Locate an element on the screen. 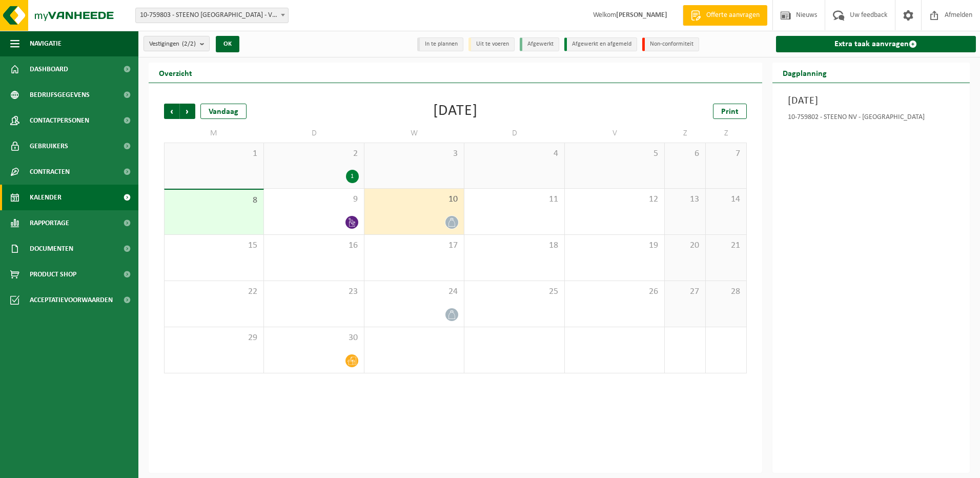 The width and height of the screenshot is (980, 478). h2: Overzicht is located at coordinates (175, 73).